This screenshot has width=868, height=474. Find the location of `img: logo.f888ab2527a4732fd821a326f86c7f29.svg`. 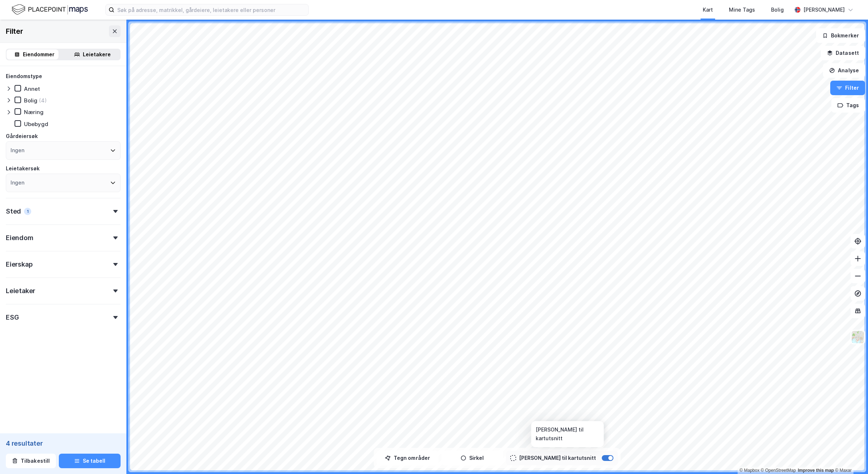

img: logo.f888ab2527a4732fd821a326f86c7f29.svg is located at coordinates (50, 9).